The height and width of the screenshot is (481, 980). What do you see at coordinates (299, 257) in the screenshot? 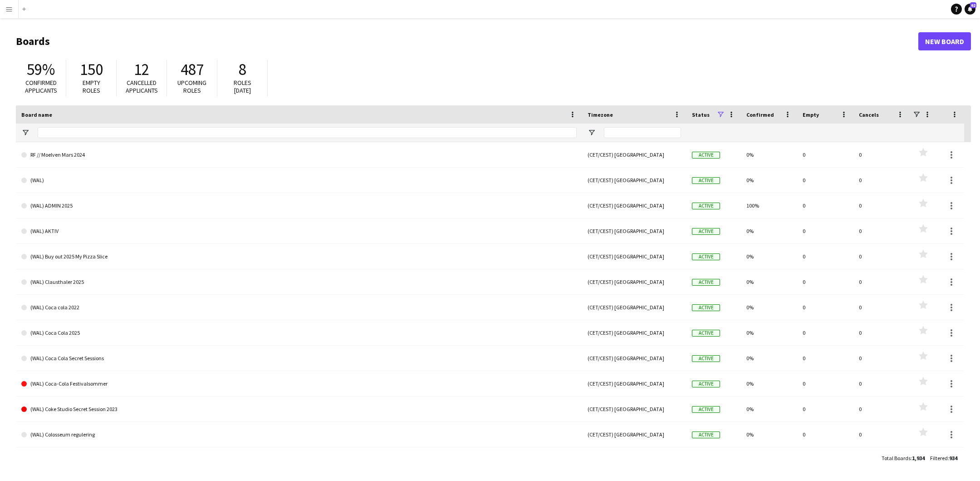
I see `a: (WAL) Buy out 2025 My Pizza Slice` at bounding box center [299, 257].